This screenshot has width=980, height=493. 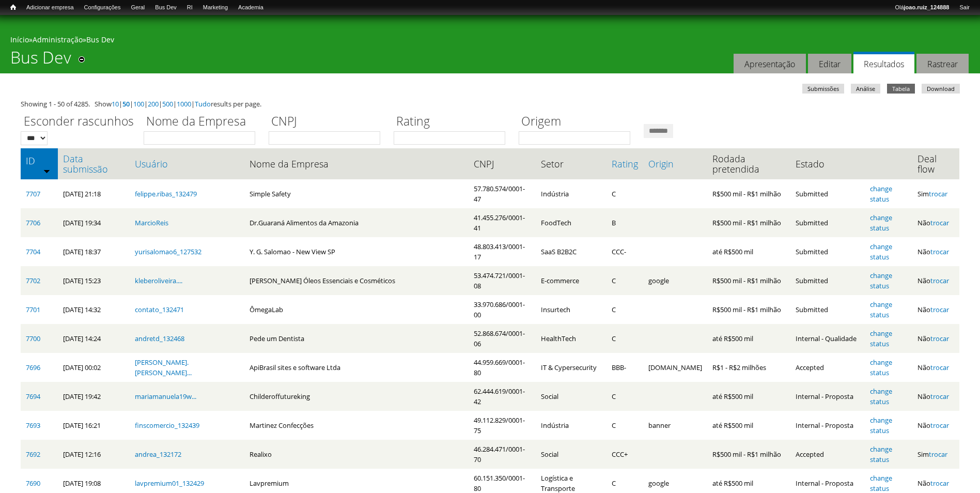 What do you see at coordinates (502, 367) in the screenshot?
I see `td: 44.959.669/0001-80` at bounding box center [502, 367].